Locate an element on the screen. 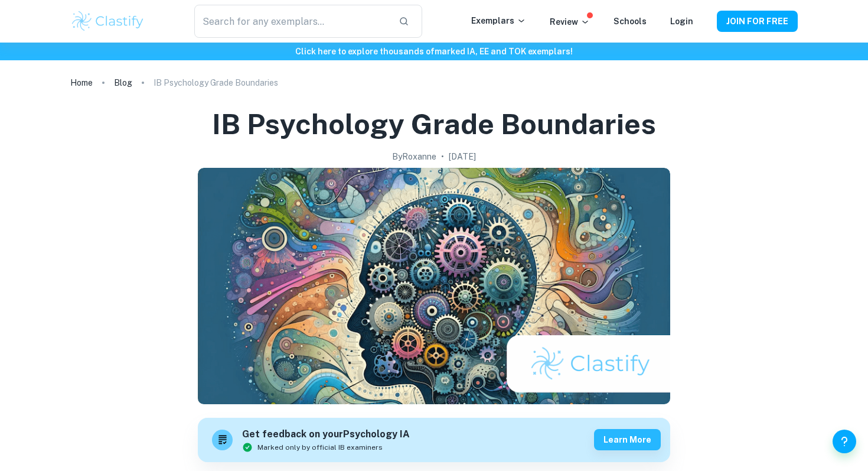  span: Marked only by official IB examiners is located at coordinates (320, 447).